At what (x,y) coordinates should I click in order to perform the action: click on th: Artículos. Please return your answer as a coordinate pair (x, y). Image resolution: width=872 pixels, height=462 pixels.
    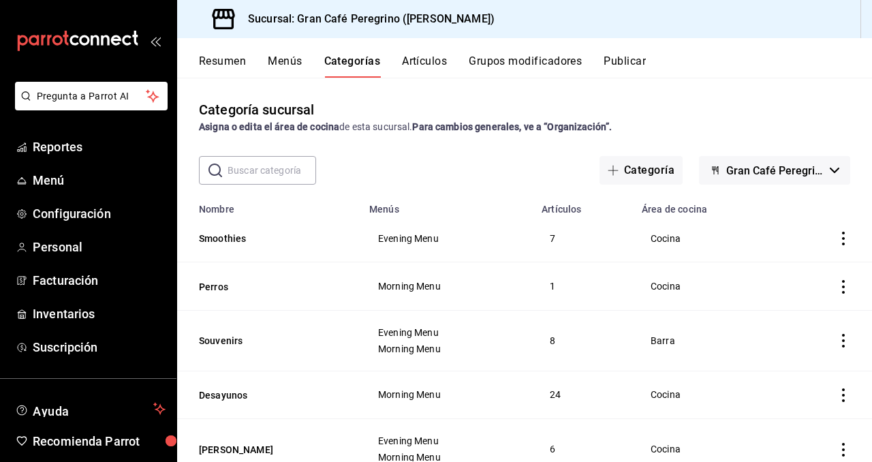
    Looking at the image, I should click on (583, 205).